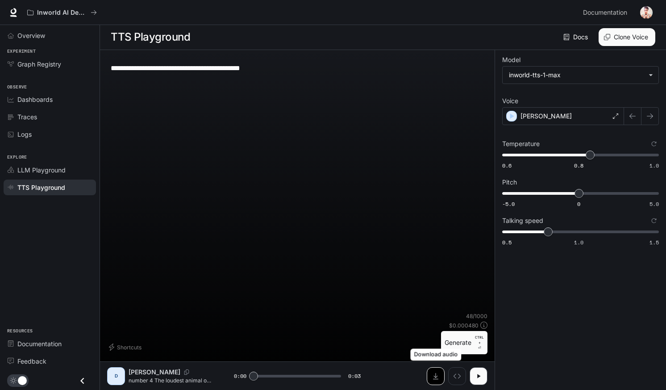 This screenshot has width=666, height=390. I want to click on span: LLM Playground, so click(42, 170).